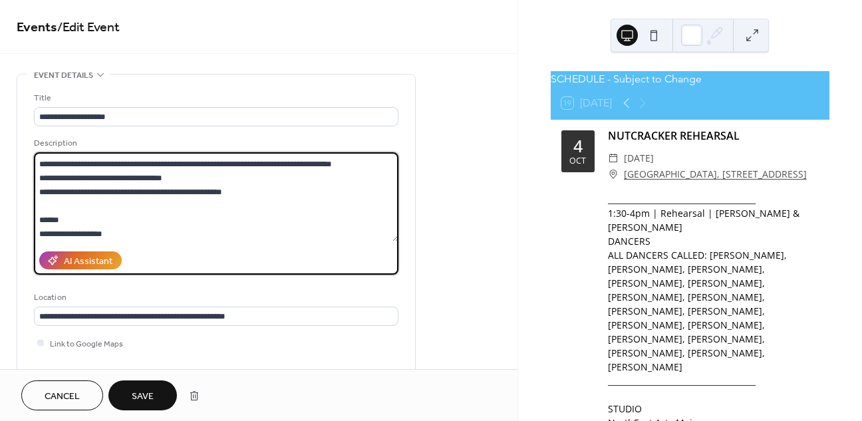 The width and height of the screenshot is (862, 421). What do you see at coordinates (215, 297) in the screenshot?
I see `div: Location` at bounding box center [215, 297].